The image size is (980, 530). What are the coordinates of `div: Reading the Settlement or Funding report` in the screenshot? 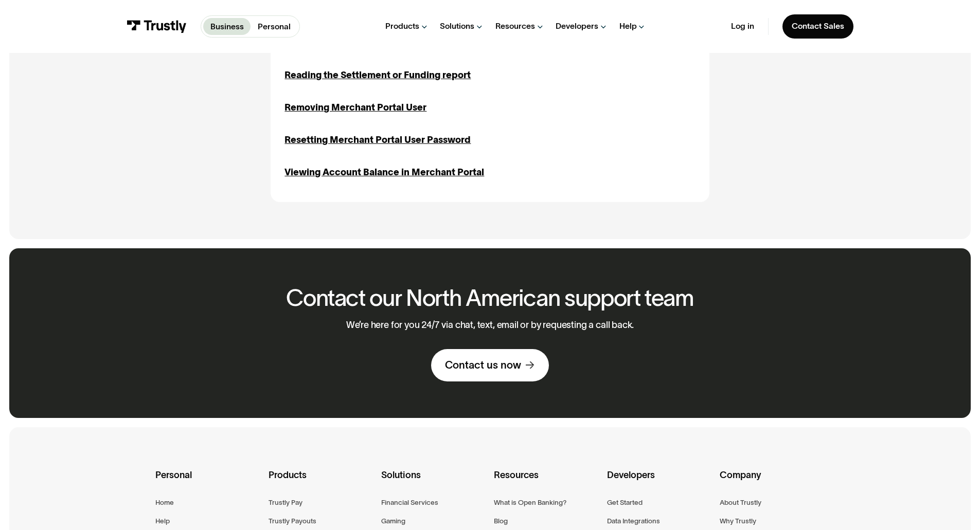 It's located at (378, 75).